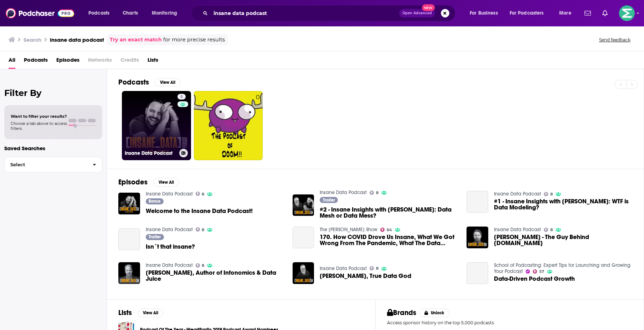 This screenshot has width=644, height=330. What do you see at coordinates (565, 13) in the screenshot?
I see `span: More` at bounding box center [565, 13].